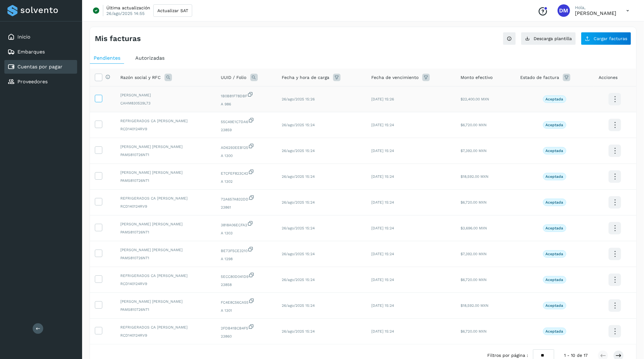  Describe the element at coordinates (246, 121) in the screenshot. I see `span: 55C49E1C7DA6` at that location.